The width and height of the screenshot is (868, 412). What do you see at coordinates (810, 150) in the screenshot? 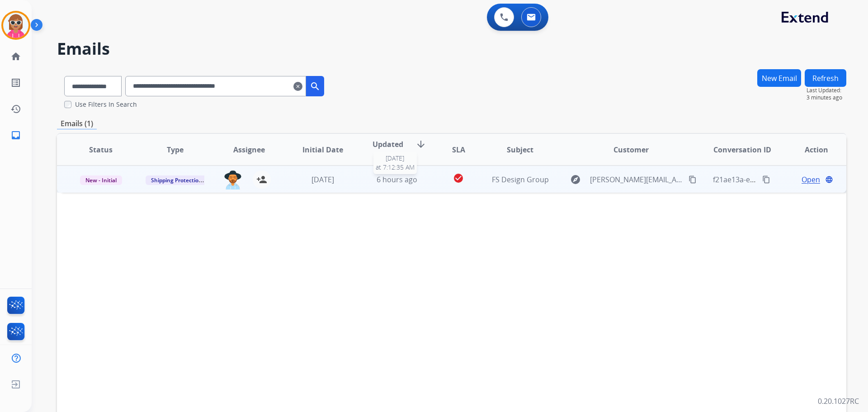
I see `th: Action` at bounding box center [810, 150].